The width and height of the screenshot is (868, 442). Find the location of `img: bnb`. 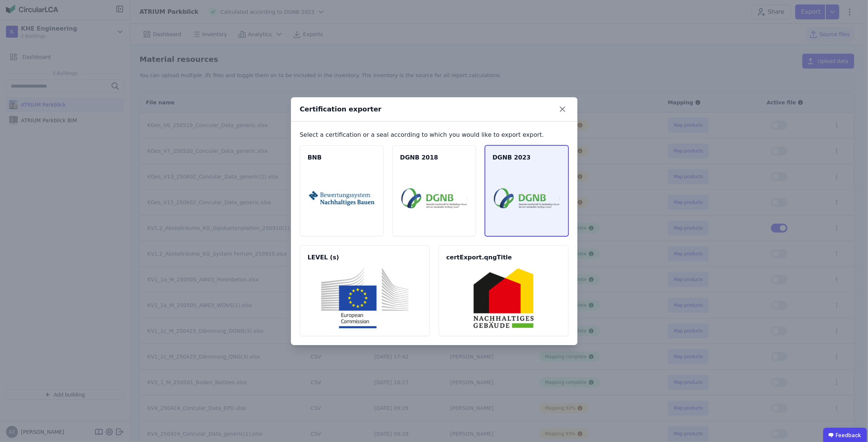

img: bnb is located at coordinates (342, 198).